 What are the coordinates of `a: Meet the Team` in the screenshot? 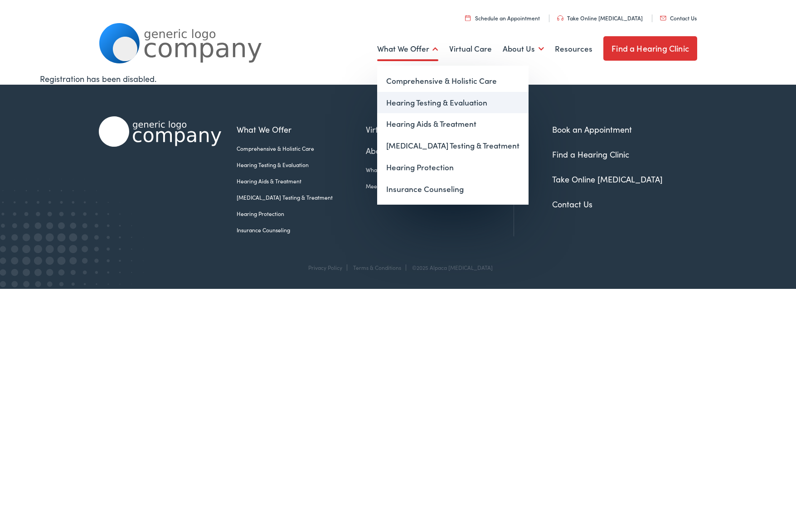 It's located at (404, 186).